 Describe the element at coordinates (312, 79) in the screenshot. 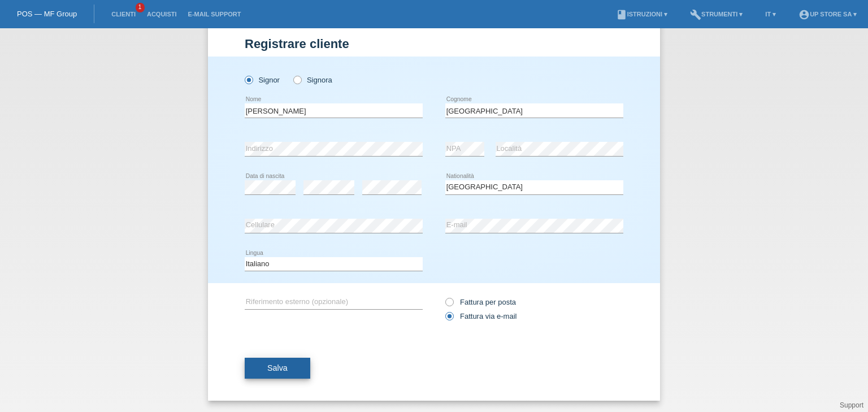

I see `label: Signora` at that location.